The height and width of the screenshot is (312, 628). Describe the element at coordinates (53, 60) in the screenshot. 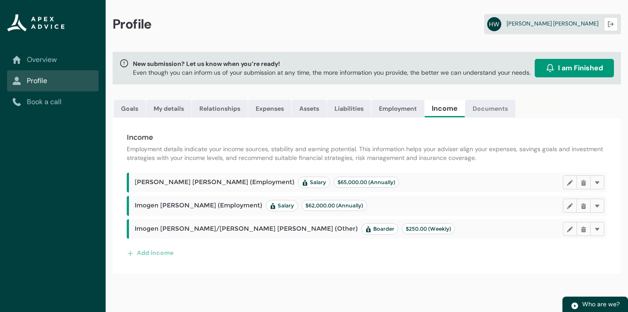

I see `a: Overview` at that location.